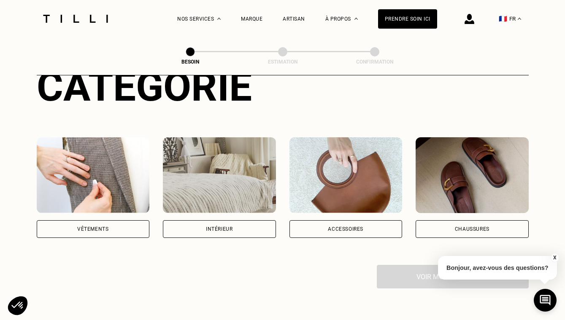 Image resolution: width=565 pixels, height=320 pixels. I want to click on a: Prendre soin ici, so click(407, 19).